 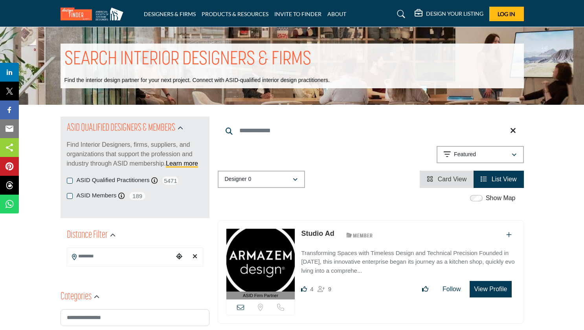 What do you see at coordinates (70, 196) in the screenshot?
I see `input: ASID Members checkbox` at bounding box center [70, 196].